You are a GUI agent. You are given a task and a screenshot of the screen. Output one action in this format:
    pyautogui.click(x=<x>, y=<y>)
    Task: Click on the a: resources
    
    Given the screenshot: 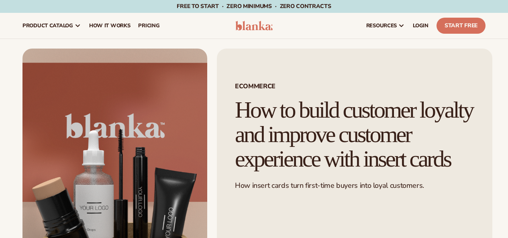 What is the action you would take?
    pyautogui.click(x=386, y=26)
    